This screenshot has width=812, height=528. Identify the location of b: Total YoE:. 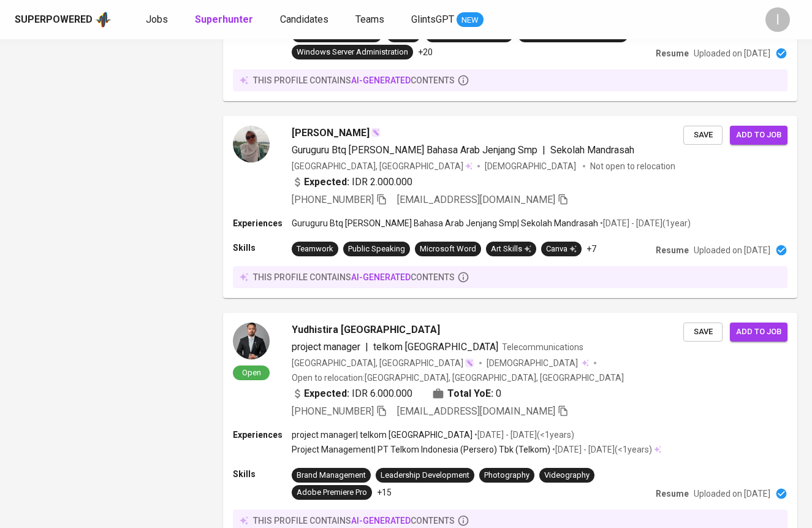
(470, 394).